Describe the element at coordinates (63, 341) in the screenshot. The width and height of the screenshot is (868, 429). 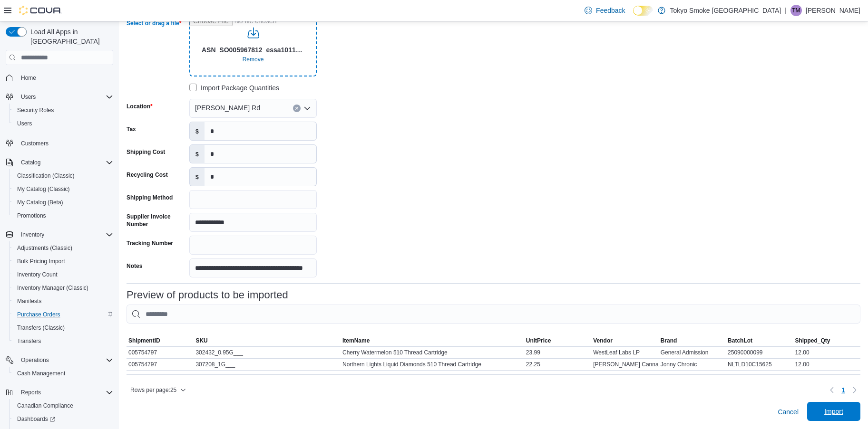
I see `span: Transfers` at that location.